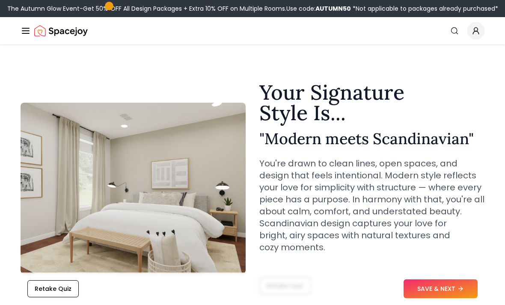 The width and height of the screenshot is (505, 305). Describe the element at coordinates (133, 188) in the screenshot. I see `img: Modern meets Scandinavian Style Example` at that location.